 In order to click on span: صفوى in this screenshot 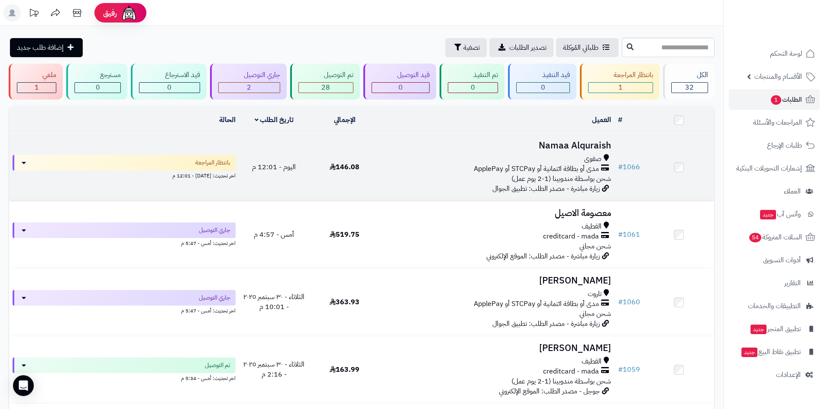, I will do `click(593, 159)`.